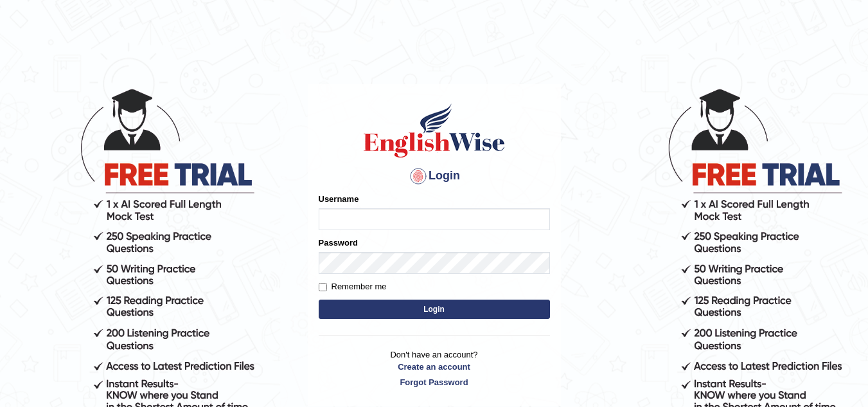 This screenshot has width=868, height=407. Describe the element at coordinates (339, 198) in the screenshot. I see `label: Username` at that location.